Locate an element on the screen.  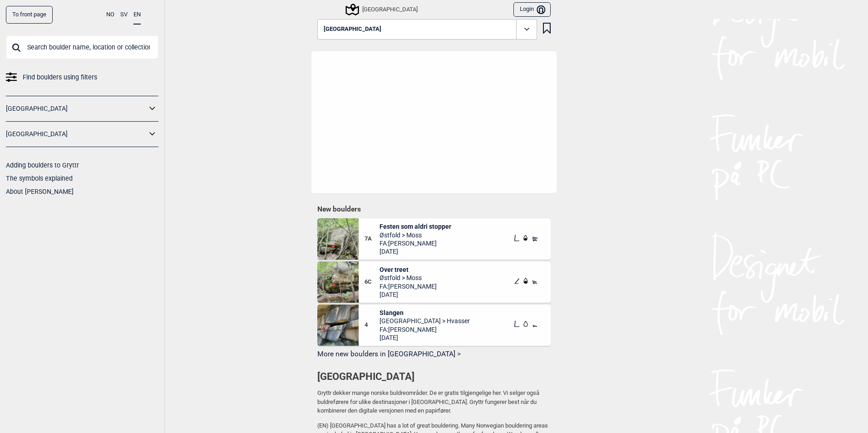
img: Slangen is located at coordinates (337, 325).